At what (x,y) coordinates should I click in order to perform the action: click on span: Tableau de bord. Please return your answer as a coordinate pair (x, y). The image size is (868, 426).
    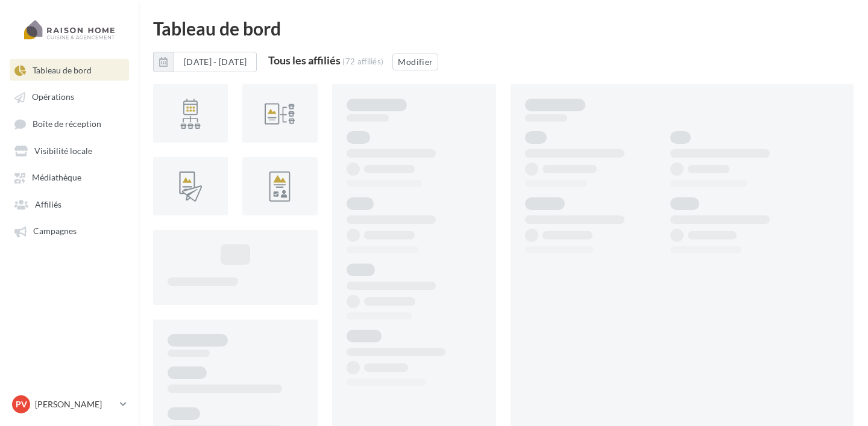
    Looking at the image, I should click on (62, 70).